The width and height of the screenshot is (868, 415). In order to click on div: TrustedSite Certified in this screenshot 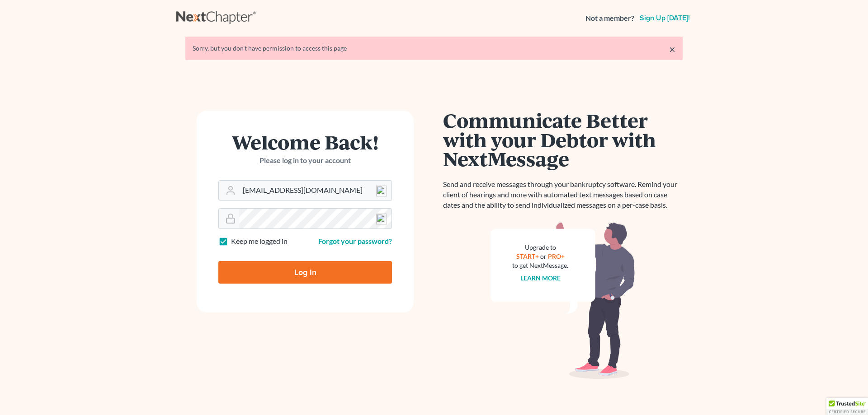, I will do `click(847, 406)`.